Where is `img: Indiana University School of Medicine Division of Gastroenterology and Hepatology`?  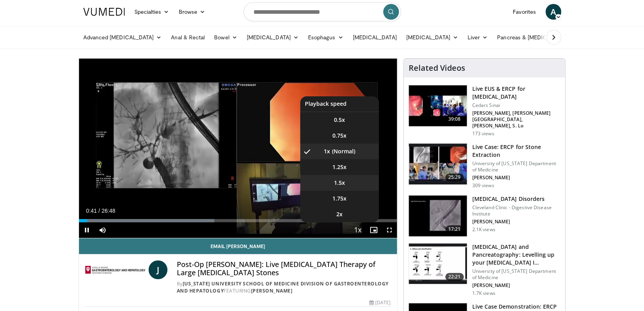 img: Indiana University School of Medicine Division of Gastroenterology and Hepatology is located at coordinates (115, 270).